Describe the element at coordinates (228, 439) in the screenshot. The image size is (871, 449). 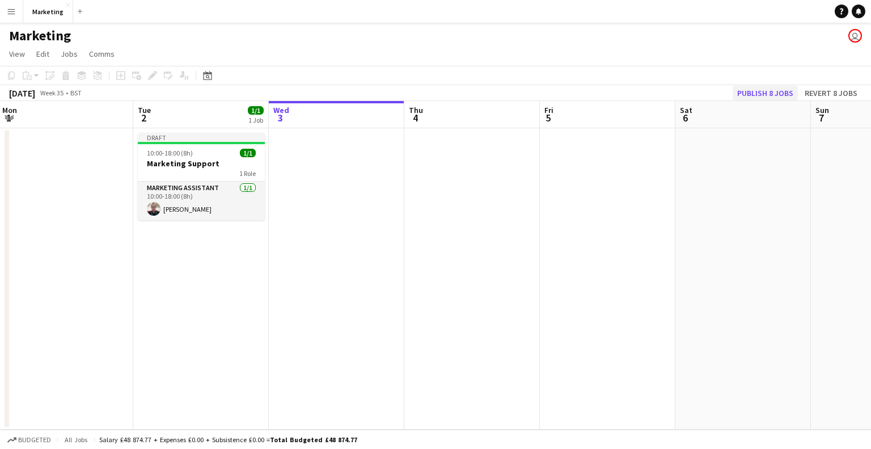
I see `div: Salary £48 874.77 + Expenses £0.00 + Subsistence £0.00 =` at that location.